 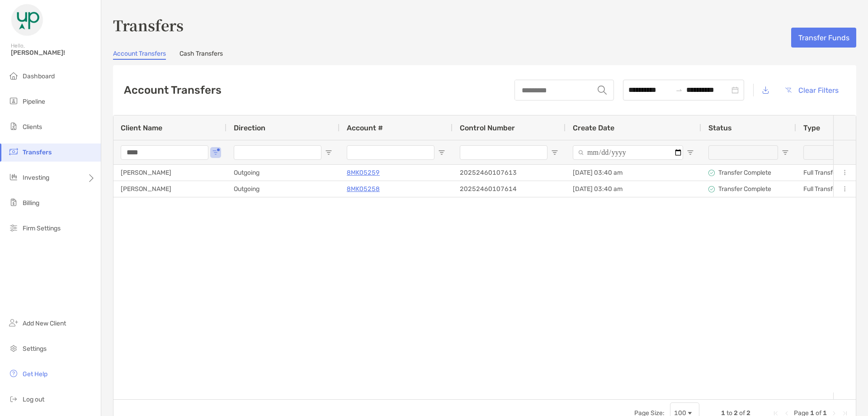 What do you see at coordinates (13, 373) in the screenshot?
I see `img: get-help icon` at bounding box center [13, 373].